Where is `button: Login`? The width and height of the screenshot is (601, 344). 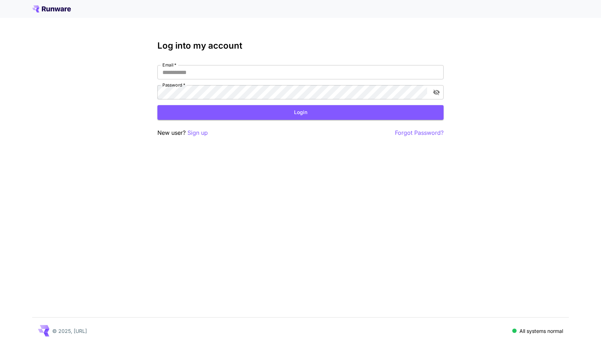
button: Login is located at coordinates (301, 112).